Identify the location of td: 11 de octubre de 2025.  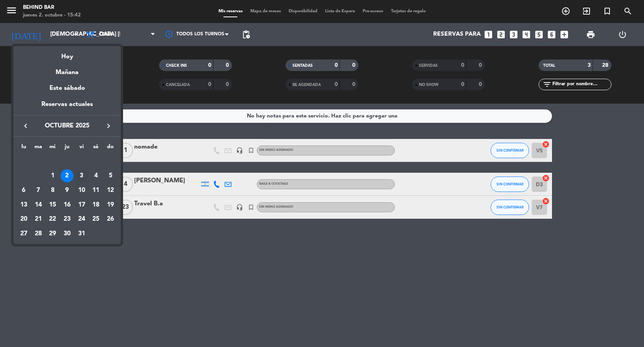
(96, 190).